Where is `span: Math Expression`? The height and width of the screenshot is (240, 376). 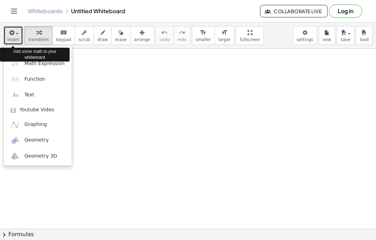
span: Math Expression is located at coordinates (44, 64).